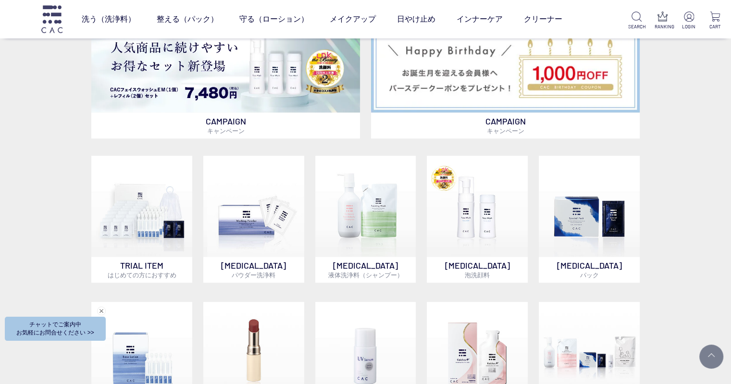 This screenshot has width=731, height=384. Describe the element at coordinates (52, 19) in the screenshot. I see `img: logo` at that location.